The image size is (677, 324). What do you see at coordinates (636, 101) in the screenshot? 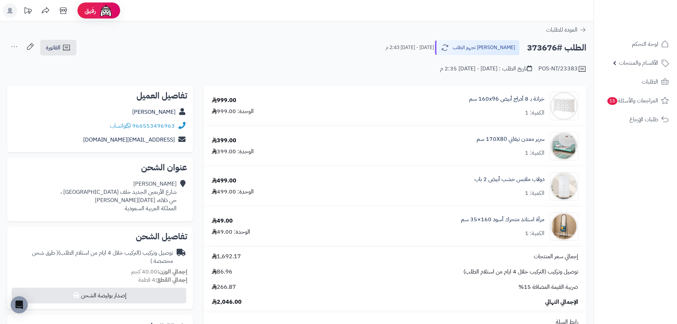
I see `a: المراجعات والأسئلة15` at bounding box center [636, 101].